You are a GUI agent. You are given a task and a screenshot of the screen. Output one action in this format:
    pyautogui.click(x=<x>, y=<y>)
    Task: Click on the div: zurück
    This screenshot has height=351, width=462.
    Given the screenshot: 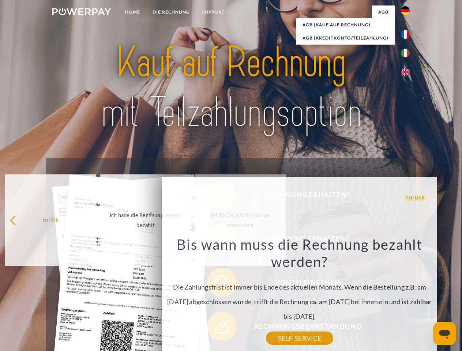 What is the action you would take?
    pyautogui.click(x=50, y=220)
    